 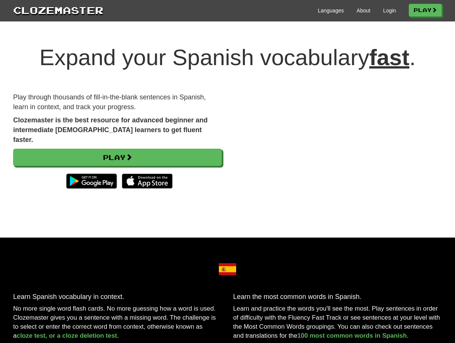 What do you see at coordinates (58, 10) in the screenshot?
I see `a: Clozemaster` at bounding box center [58, 10].